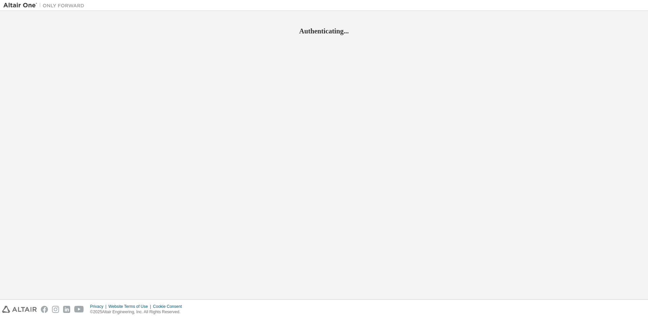 The image size is (648, 319). Describe the element at coordinates (169, 306) in the screenshot. I see `div: Cookie Consent` at that location.